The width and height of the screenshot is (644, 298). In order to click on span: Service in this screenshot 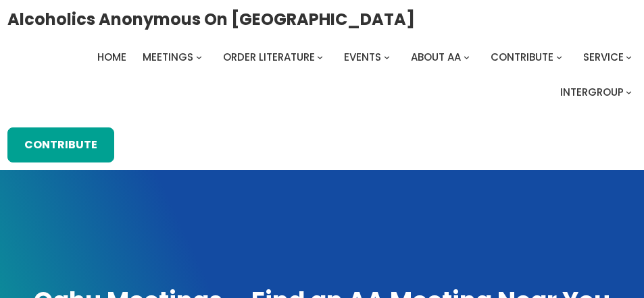, I will do `click(603, 57)`.